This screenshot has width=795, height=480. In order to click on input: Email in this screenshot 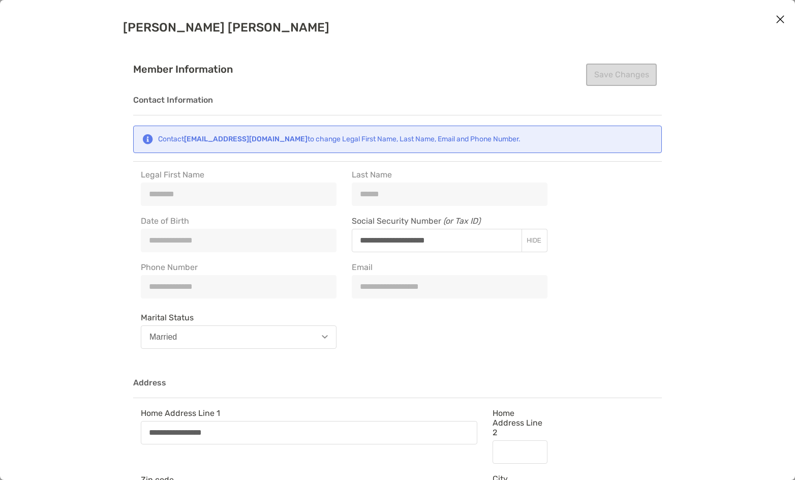, I will do `click(449, 286)`.